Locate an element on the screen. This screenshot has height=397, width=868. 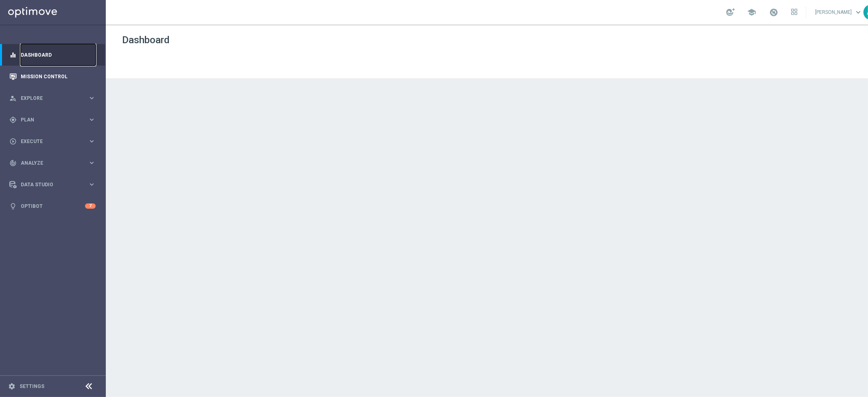
i: track_changes is located at coordinates (13, 163).